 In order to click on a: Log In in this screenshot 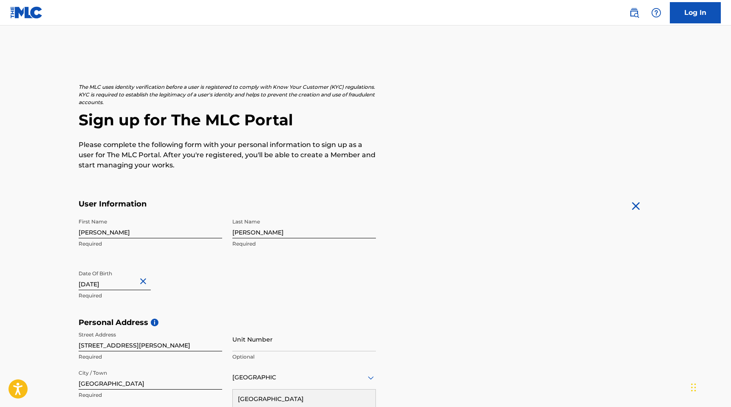, I will do `click(695, 13)`.